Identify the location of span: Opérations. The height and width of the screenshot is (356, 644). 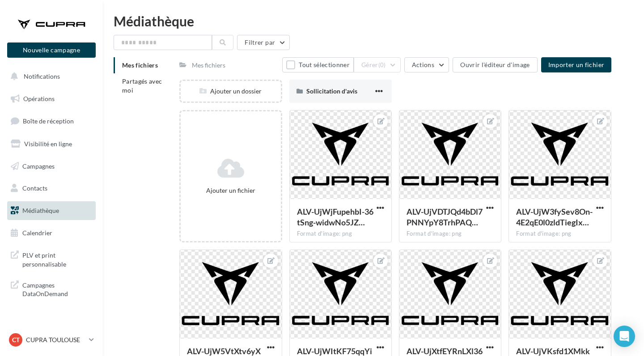
(39, 98).